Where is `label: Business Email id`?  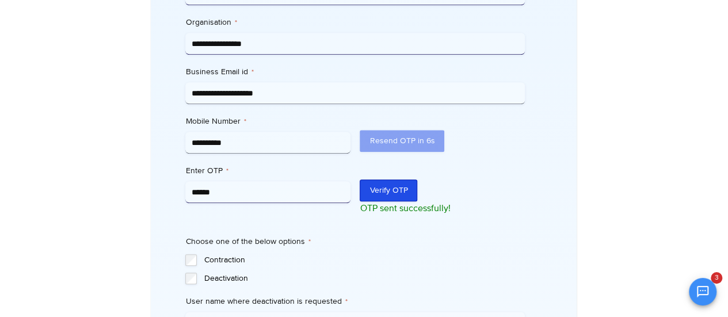
label: Business Email id is located at coordinates (355, 72).